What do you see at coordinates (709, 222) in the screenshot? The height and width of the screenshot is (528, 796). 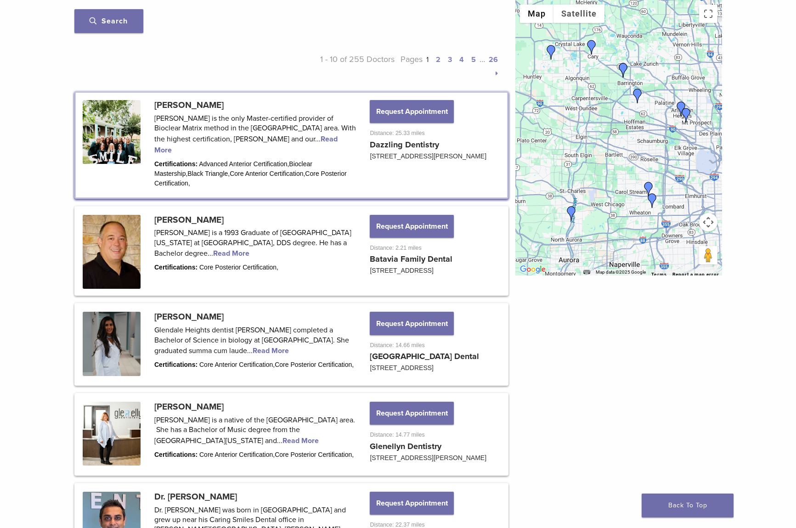 I see `button: Map camera controls` at bounding box center [709, 222].